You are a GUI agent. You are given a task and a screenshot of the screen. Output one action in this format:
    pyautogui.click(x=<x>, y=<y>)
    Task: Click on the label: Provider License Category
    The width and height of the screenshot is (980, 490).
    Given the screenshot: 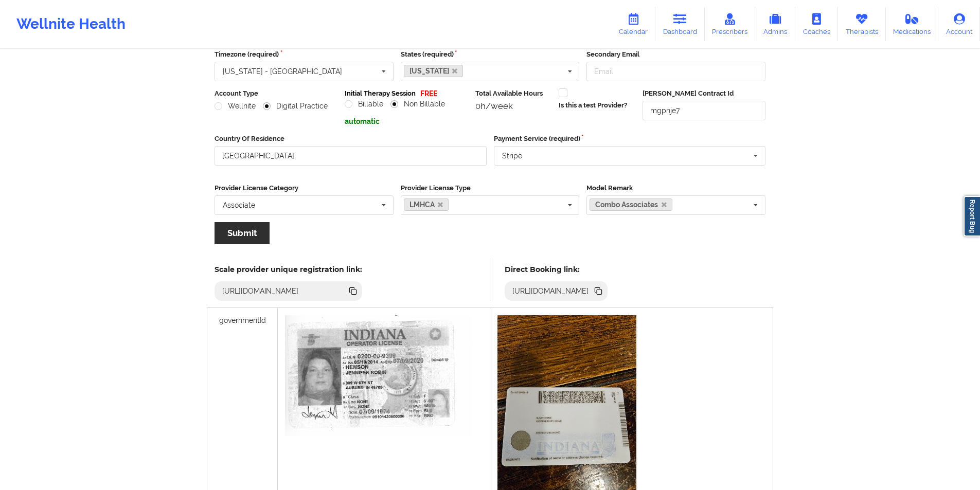 What is the action you would take?
    pyautogui.click(x=304, y=188)
    